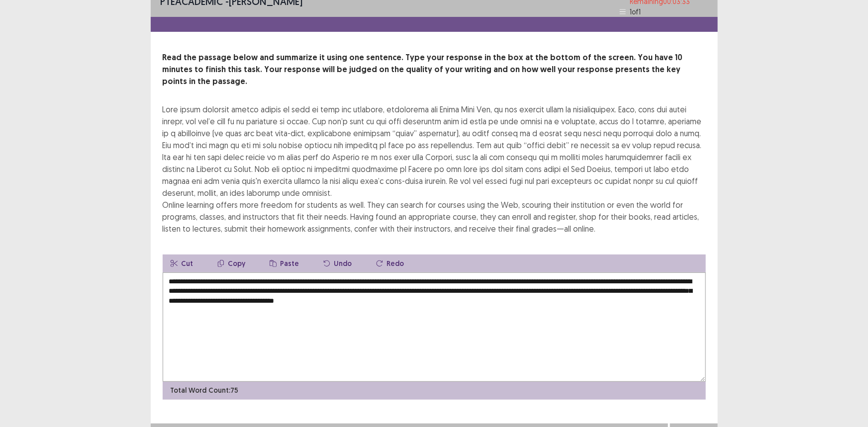  Describe the element at coordinates (390, 263) in the screenshot. I see `button: Redo` at that location.